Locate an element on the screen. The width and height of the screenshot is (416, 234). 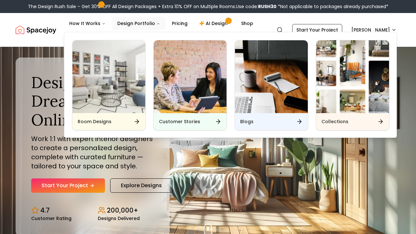
a: Pricing is located at coordinates (180, 23).